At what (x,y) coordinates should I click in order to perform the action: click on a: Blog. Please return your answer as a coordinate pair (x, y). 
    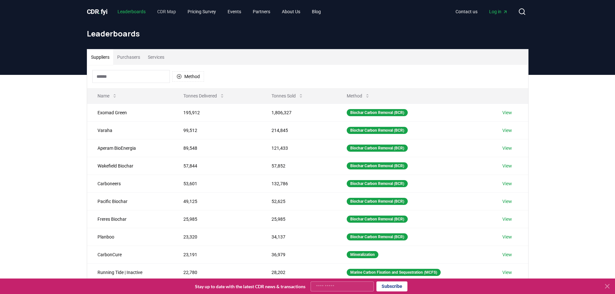
    Looking at the image, I should click on (316, 12).